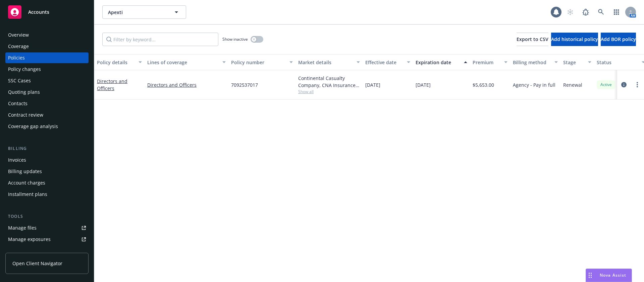 Image resolution: width=644 pixels, height=282 pixels. What do you see at coordinates (47, 115) in the screenshot?
I see `a: Contract review` at bounding box center [47, 115].